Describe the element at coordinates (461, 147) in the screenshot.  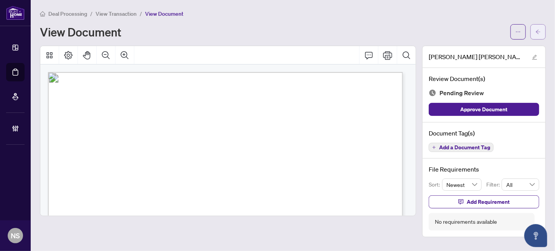
I see `button: Add a Document Tag` at that location.